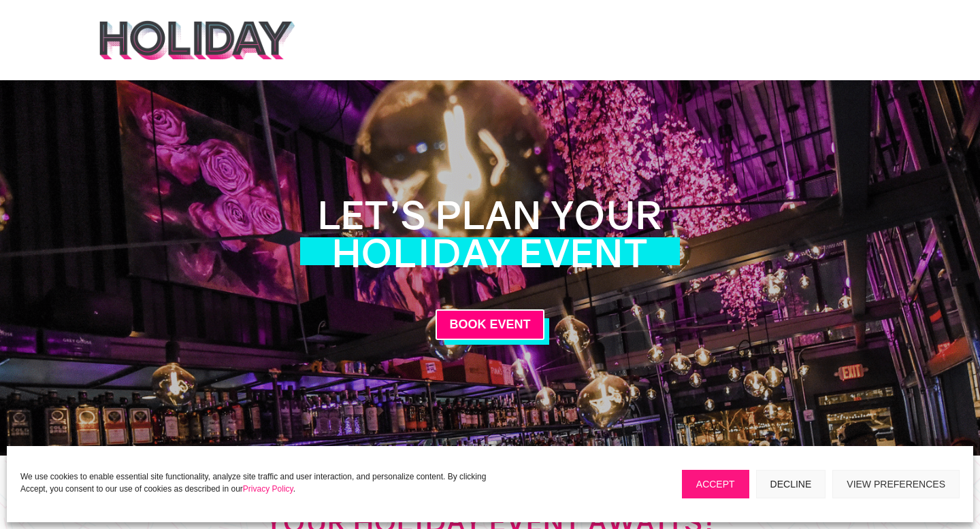 The image size is (980, 529). I want to click on img: holiday-logo-black, so click(197, 40).